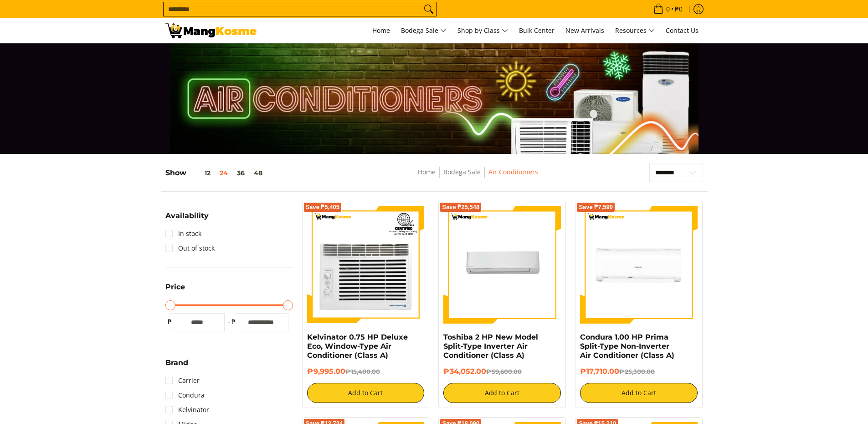  I want to click on button: 24, so click(223, 173).